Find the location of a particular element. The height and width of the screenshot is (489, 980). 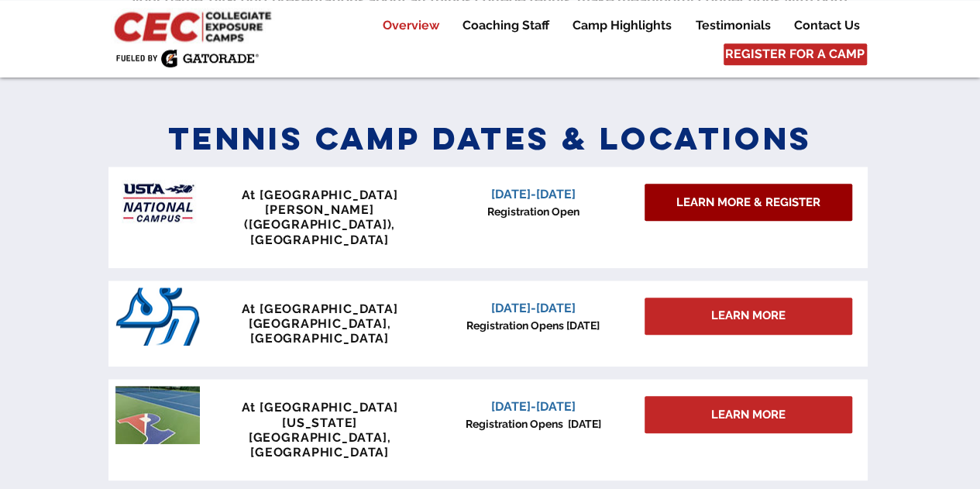

img: CEC Logo Primary_edited.jpg is located at coordinates (195, 25).